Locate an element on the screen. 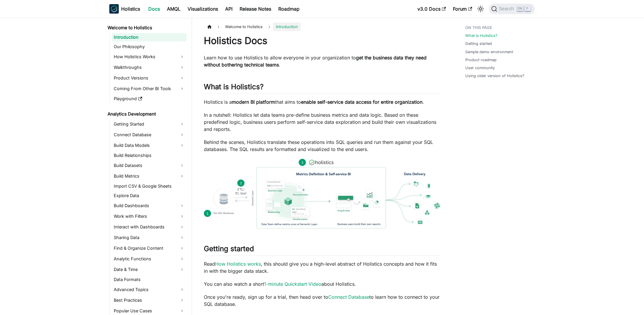  a: How Holistics Works is located at coordinates (149, 57).